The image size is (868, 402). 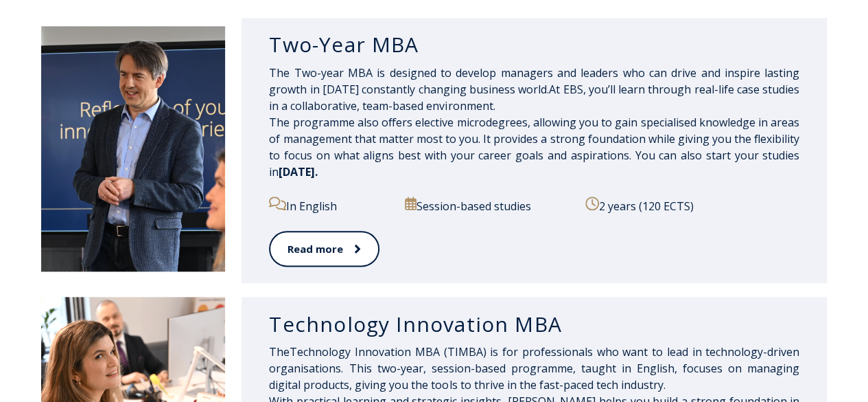 What do you see at coordinates (692, 205) in the screenshot?
I see `p: 2 years (120 ECTS)` at bounding box center [692, 205].